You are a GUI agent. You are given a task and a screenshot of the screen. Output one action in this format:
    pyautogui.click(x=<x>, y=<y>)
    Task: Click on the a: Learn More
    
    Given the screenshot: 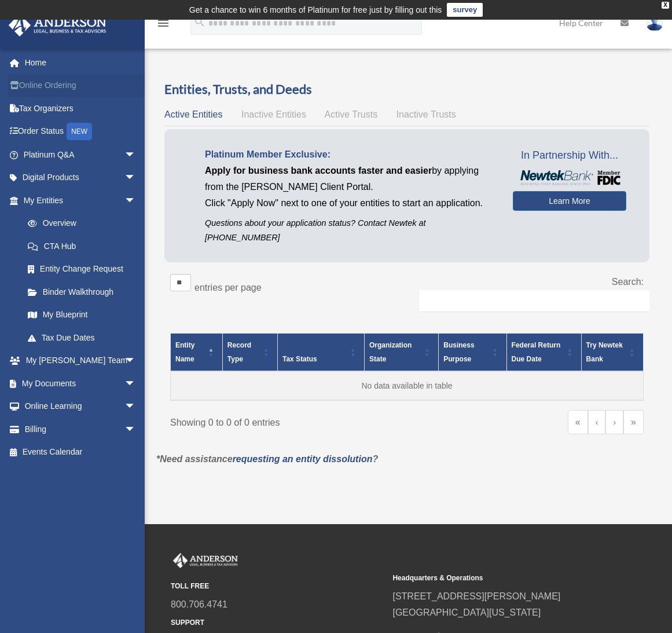 What is the action you would take?
    pyautogui.click(x=569, y=201)
    